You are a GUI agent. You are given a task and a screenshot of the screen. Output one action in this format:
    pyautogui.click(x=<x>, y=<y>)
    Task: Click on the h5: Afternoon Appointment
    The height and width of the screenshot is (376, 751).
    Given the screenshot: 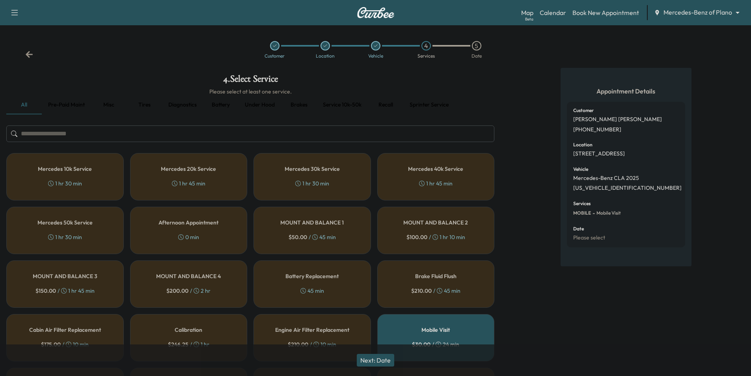 What is the action you would take?
    pyautogui.click(x=189, y=222)
    